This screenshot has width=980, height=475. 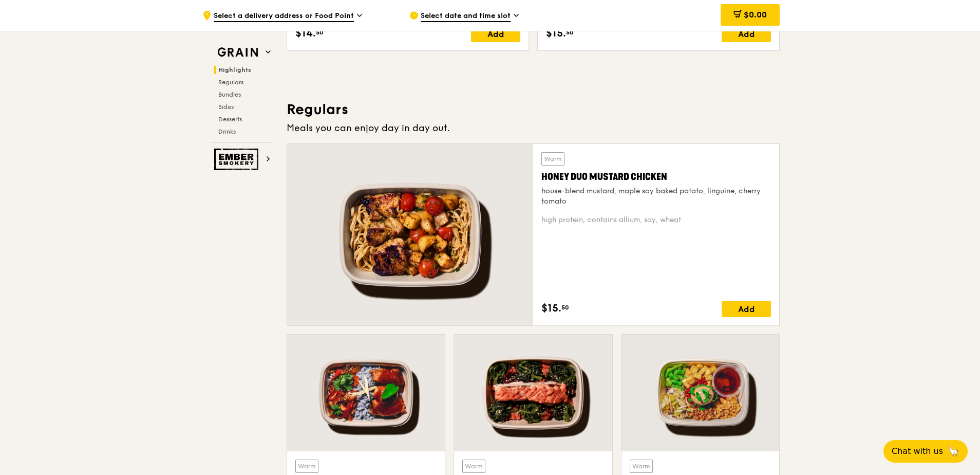 What do you see at coordinates (226, 107) in the screenshot?
I see `span: Sides` at bounding box center [226, 107].